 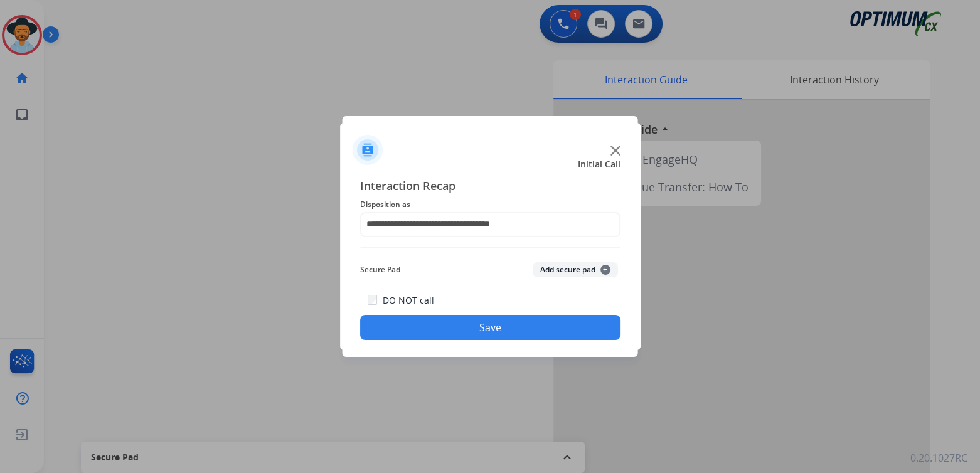 What do you see at coordinates (490, 328) in the screenshot?
I see `button: Save` at bounding box center [490, 328].